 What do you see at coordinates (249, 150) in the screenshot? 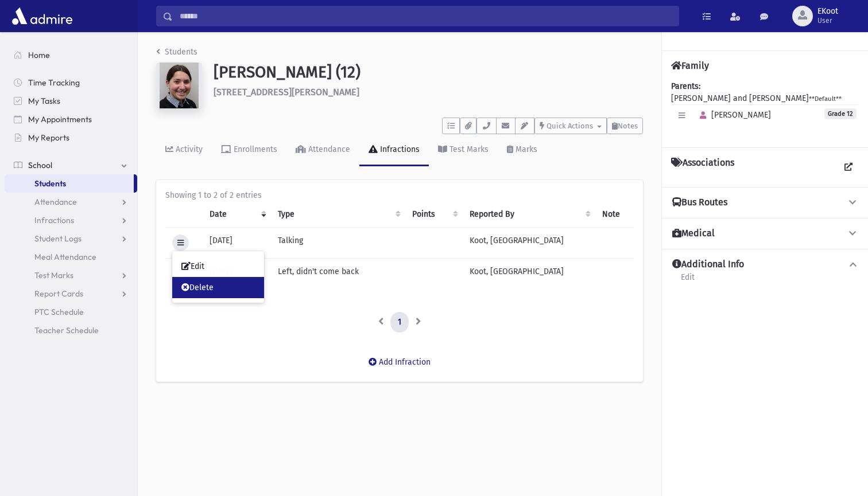
I see `a: Enrollments` at bounding box center [249, 150].